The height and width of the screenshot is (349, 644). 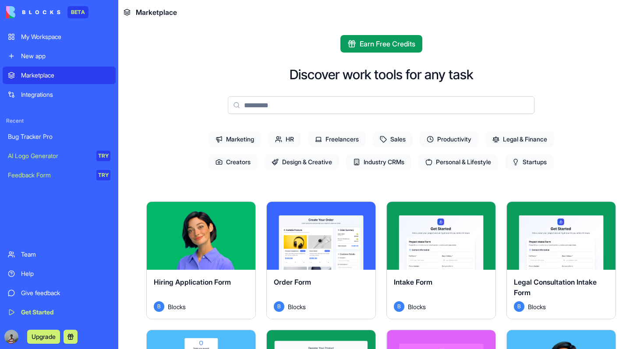 What do you see at coordinates (59, 37) in the screenshot?
I see `a: My Workspace` at bounding box center [59, 37].